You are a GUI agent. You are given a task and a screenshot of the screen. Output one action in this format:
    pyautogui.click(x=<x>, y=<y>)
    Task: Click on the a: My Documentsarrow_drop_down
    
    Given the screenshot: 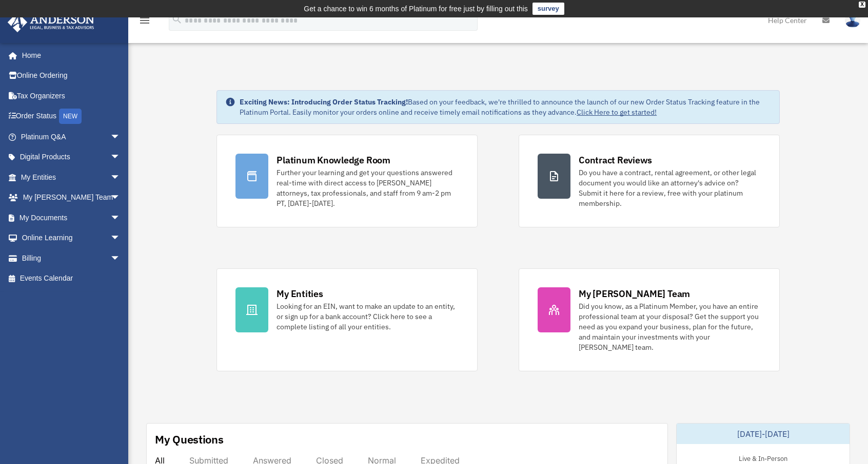 What is the action you would take?
    pyautogui.click(x=71, y=218)
    